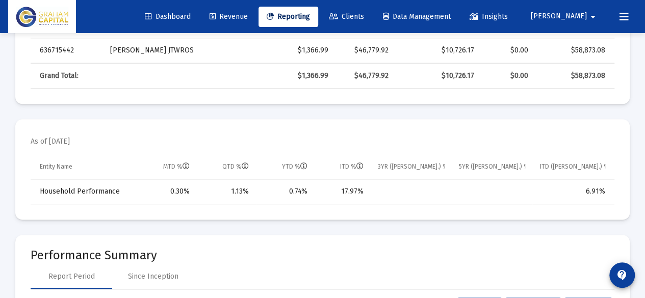 The width and height of the screenshot is (645, 298). Describe the element at coordinates (236, 167) in the screenshot. I see `div: QTD %` at that location.